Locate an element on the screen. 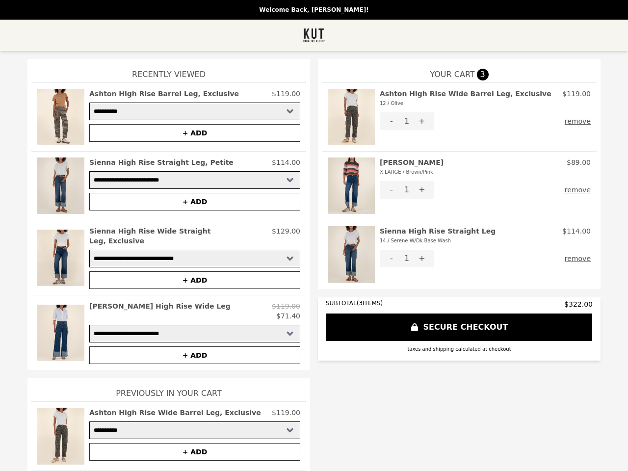 The image size is (628, 471). span: $322.00 is located at coordinates (578, 304).